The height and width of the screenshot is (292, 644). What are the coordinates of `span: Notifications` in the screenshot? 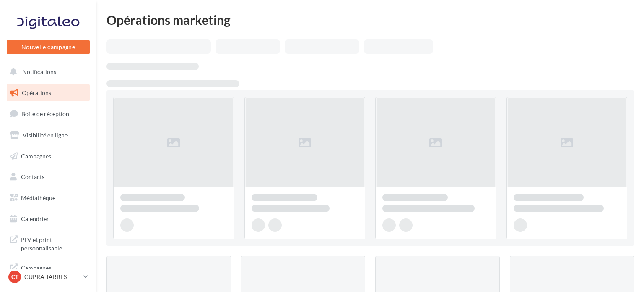 It's located at (39, 71).